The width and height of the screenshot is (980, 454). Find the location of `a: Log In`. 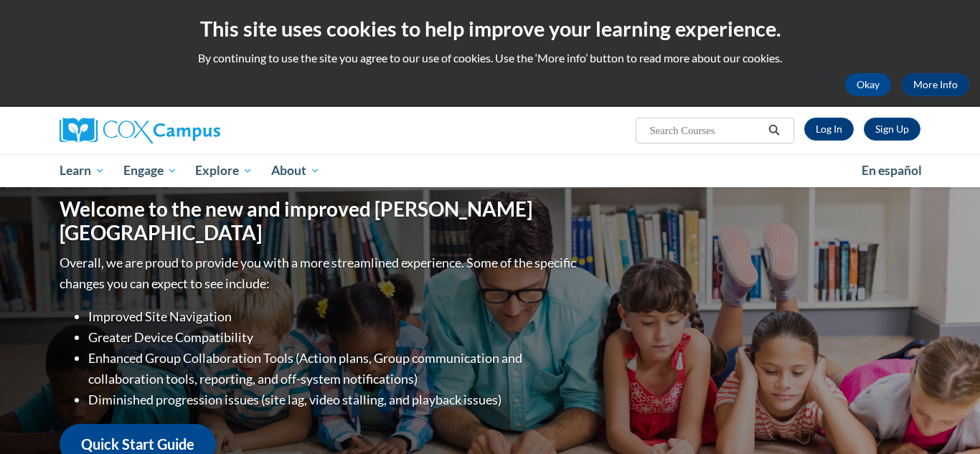

a: Log In is located at coordinates (828, 129).